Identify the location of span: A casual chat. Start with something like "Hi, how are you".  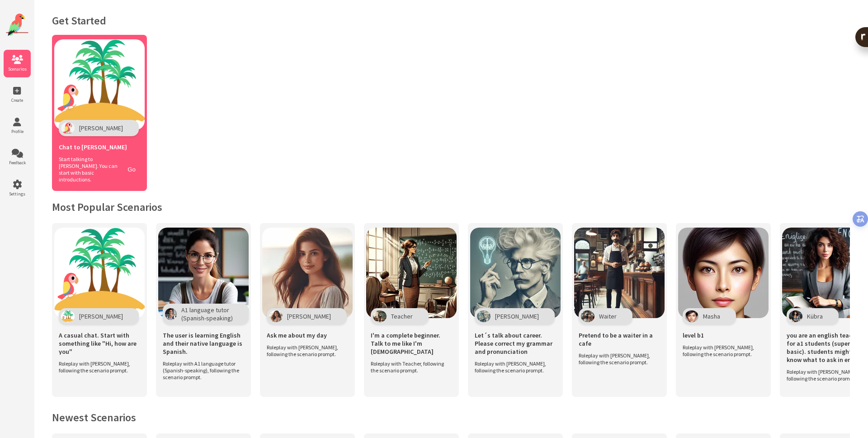
(99, 344).